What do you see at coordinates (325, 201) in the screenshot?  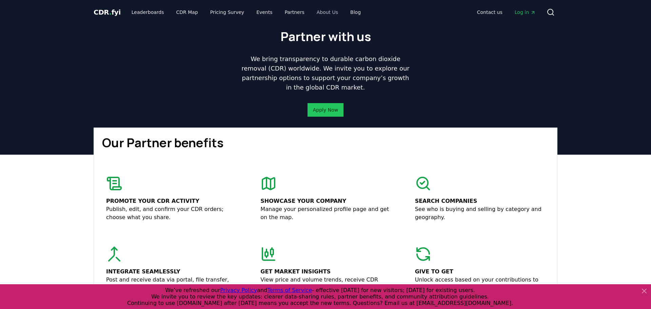 I see `p: Showcase your company` at bounding box center [325, 201].